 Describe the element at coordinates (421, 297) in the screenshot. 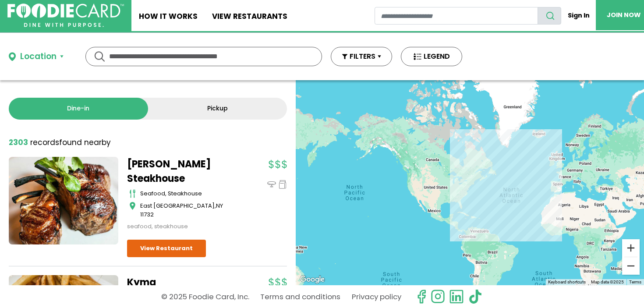

I see `svg: check us out on facebook` at that location.